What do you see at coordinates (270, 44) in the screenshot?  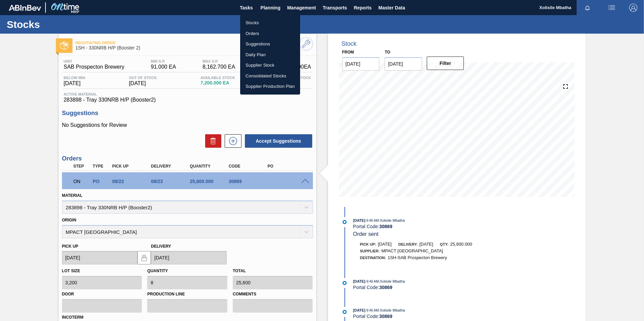 I see `li: Suggestions` at bounding box center [270, 44].